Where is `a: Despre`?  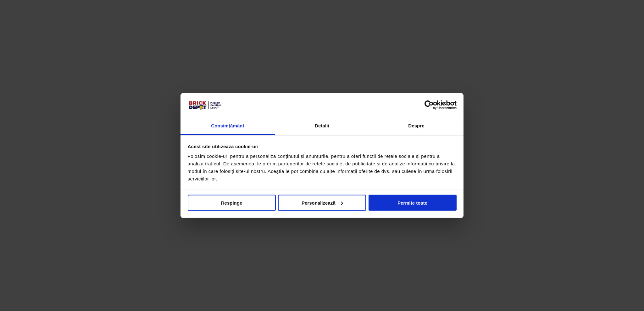 a: Despre is located at coordinates (416, 126).